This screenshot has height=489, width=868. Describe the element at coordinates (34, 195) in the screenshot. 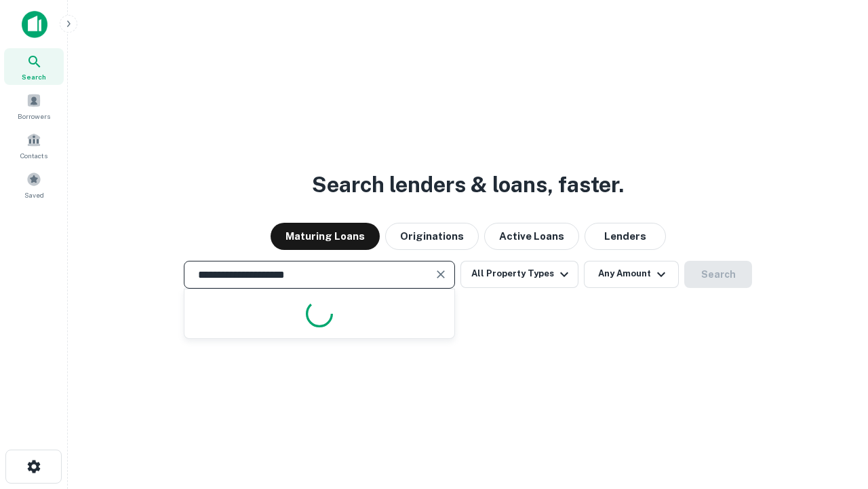

I see `span: Saved` at that location.